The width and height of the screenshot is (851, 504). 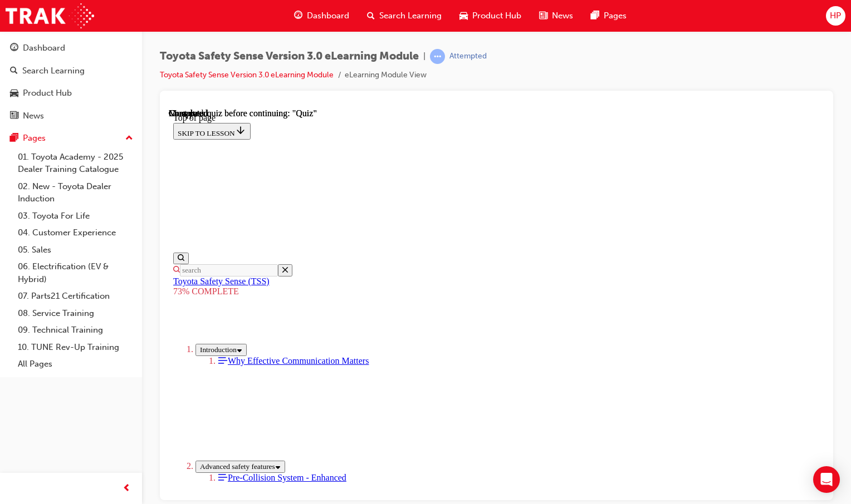 I want to click on span: prev-icon, so click(x=126, y=488).